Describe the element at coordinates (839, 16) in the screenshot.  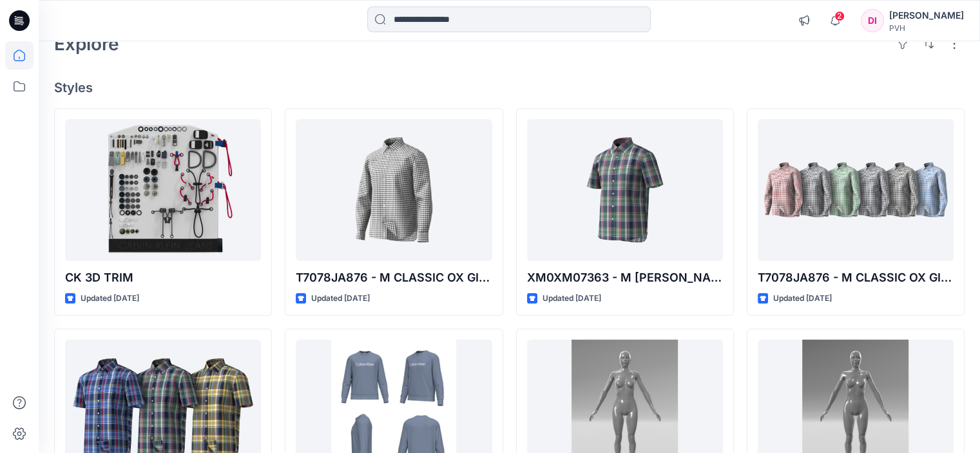
I see `span: 2` at that location.